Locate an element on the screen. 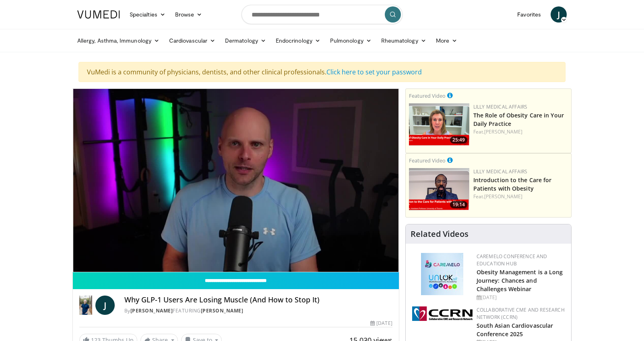 The height and width of the screenshot is (341, 644). a: Click here to set your password is located at coordinates (374, 72).